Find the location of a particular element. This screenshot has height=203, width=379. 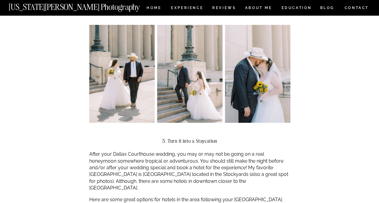

nav: EDUCATION is located at coordinates (296, 8).